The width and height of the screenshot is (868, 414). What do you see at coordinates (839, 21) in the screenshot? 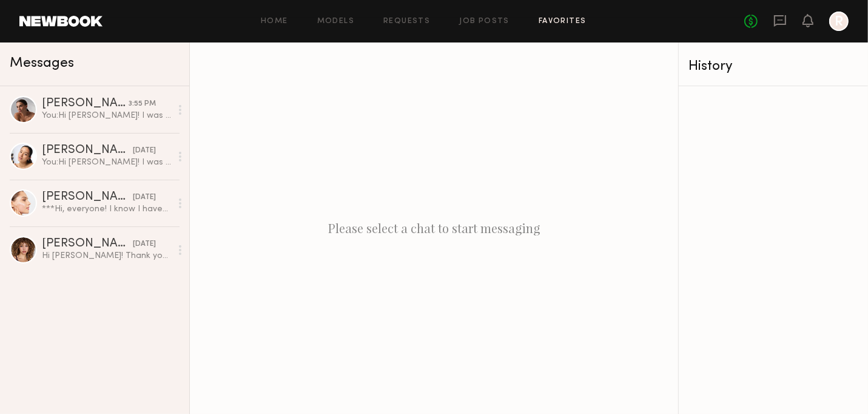
I see `a: R` at bounding box center [839, 21].